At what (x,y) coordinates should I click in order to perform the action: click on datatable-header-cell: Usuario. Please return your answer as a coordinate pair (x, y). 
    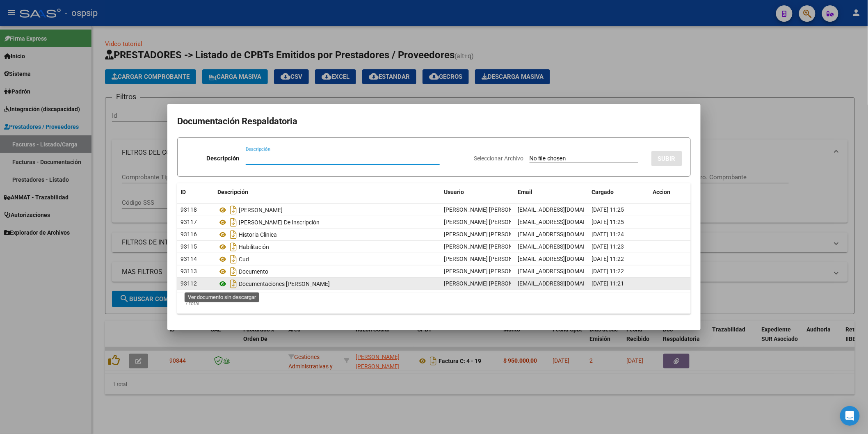
    Looking at the image, I should click on (477, 192).